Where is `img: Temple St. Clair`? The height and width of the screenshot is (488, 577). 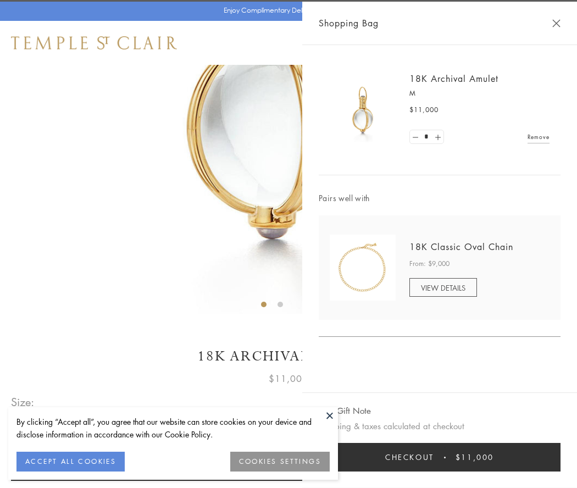
img: Temple St. Clair is located at coordinates (94, 43).